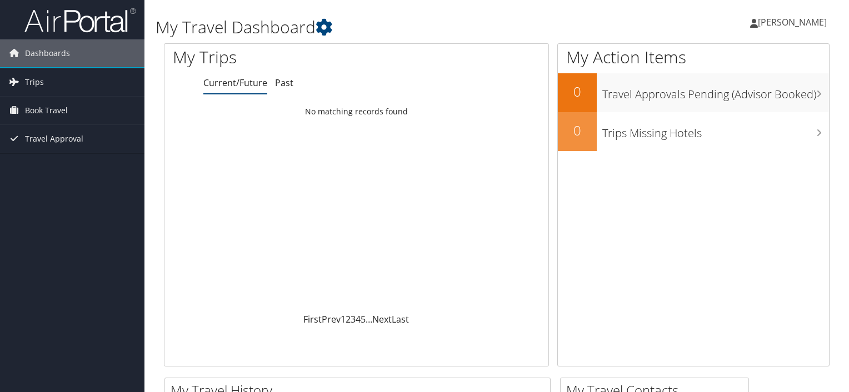 The image size is (849, 392). I want to click on a: 0Travel Approvals Pending (Advisor Booked), so click(694, 93).